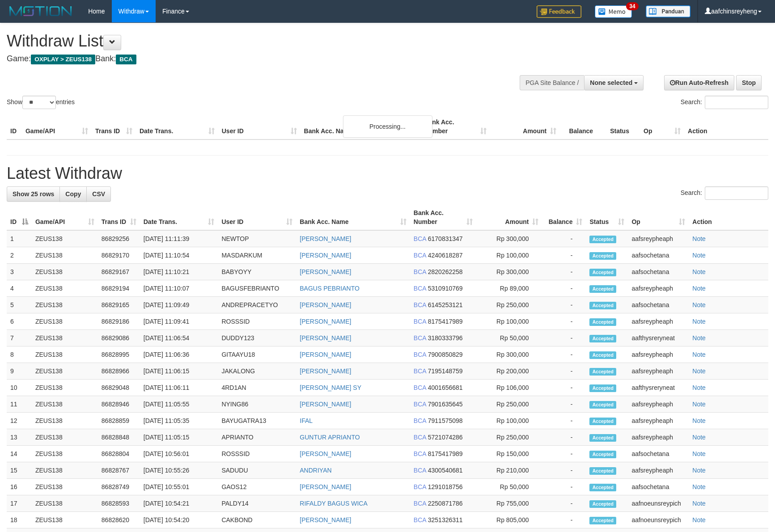 The height and width of the screenshot is (532, 775). What do you see at coordinates (316, 470) in the screenshot?
I see `a: ANDRIYAN` at bounding box center [316, 470].